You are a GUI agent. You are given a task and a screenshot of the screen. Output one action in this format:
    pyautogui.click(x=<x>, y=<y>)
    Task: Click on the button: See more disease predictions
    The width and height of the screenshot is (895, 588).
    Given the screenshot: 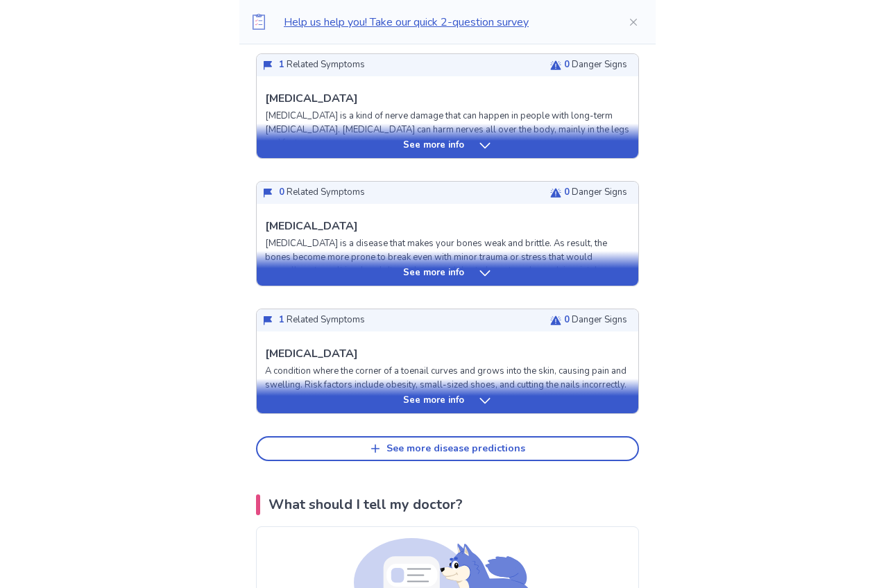 What is the action you would take?
    pyautogui.click(x=448, y=449)
    